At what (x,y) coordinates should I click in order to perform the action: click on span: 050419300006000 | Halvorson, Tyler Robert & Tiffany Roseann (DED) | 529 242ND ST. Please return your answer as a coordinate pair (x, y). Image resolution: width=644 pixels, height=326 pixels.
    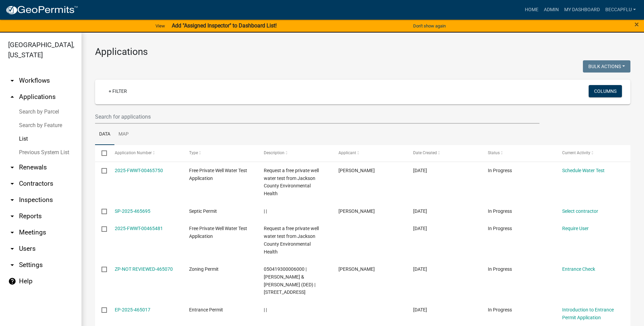
    Looking at the image, I should click on (289, 281).